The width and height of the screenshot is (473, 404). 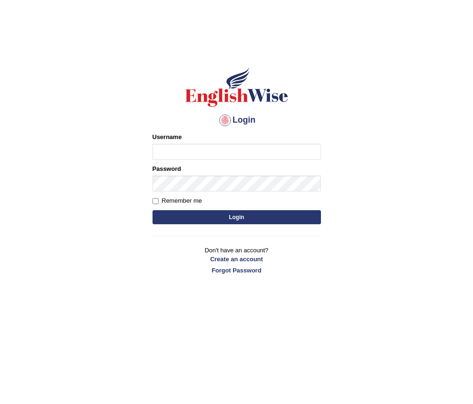 What do you see at coordinates (237, 270) in the screenshot?
I see `a: Forgot Password` at bounding box center [237, 270].